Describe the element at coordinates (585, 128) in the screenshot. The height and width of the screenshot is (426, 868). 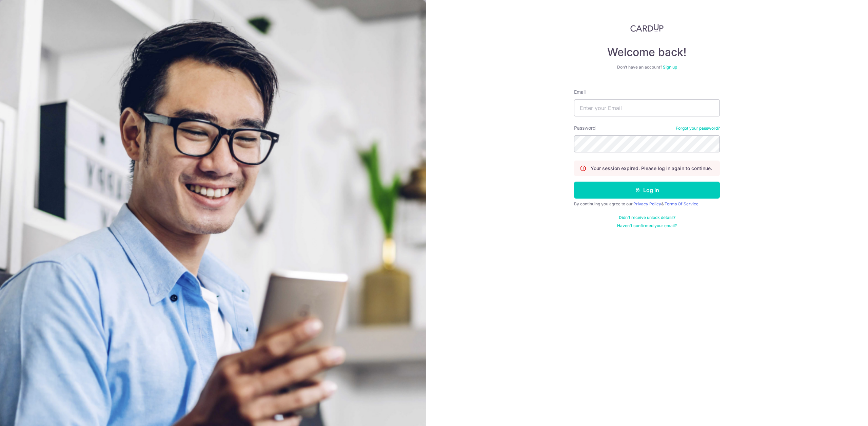
I see `label: Password` at that location.